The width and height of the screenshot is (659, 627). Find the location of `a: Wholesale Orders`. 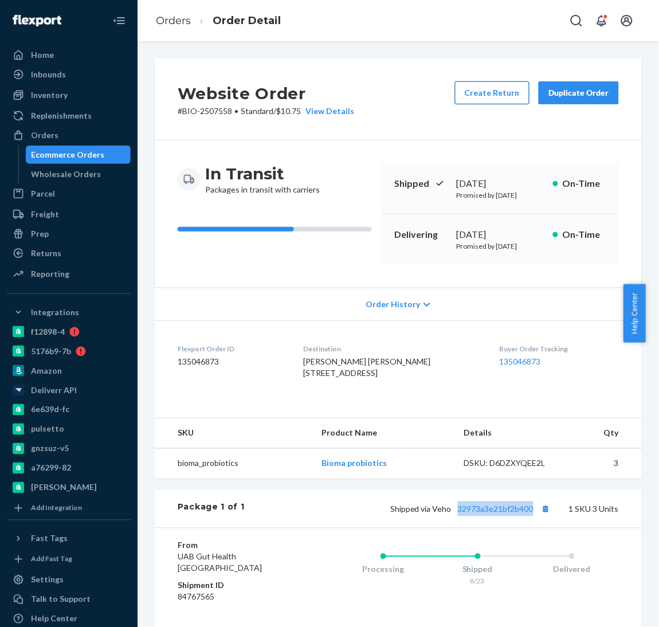

a: Wholesale Orders is located at coordinates (78, 174).